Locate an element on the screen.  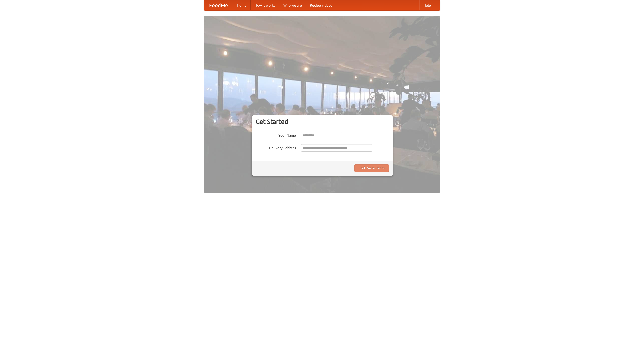
a: Help is located at coordinates (427, 5).